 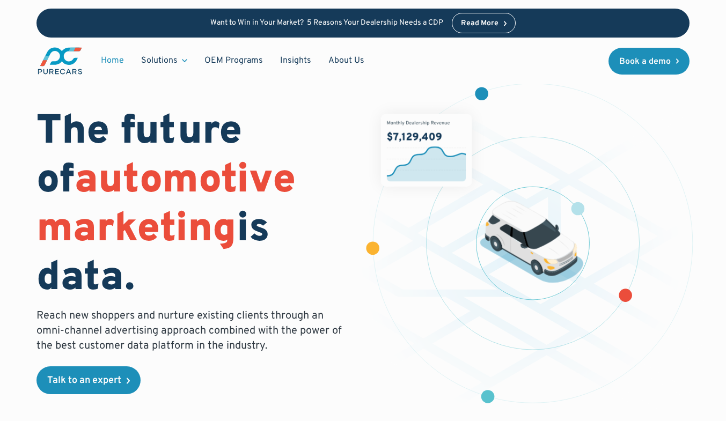 What do you see at coordinates (480, 24) in the screenshot?
I see `div: Read More` at bounding box center [480, 24].